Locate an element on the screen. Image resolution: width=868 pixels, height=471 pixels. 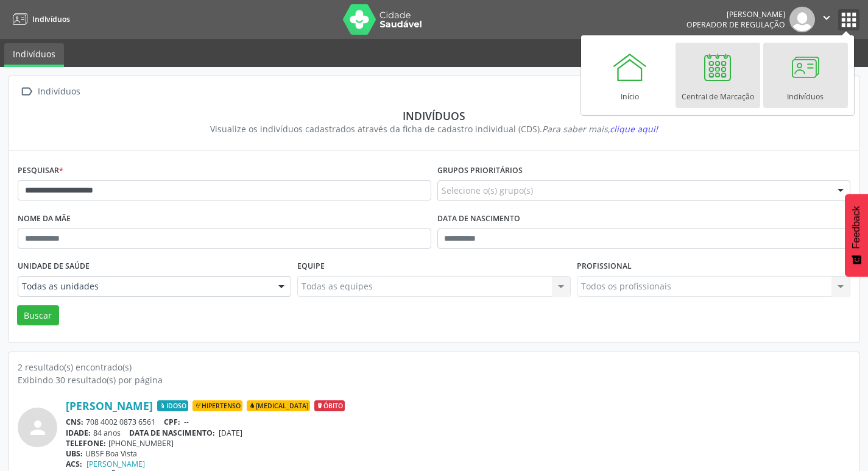
span: clique aqui! is located at coordinates (634, 129).